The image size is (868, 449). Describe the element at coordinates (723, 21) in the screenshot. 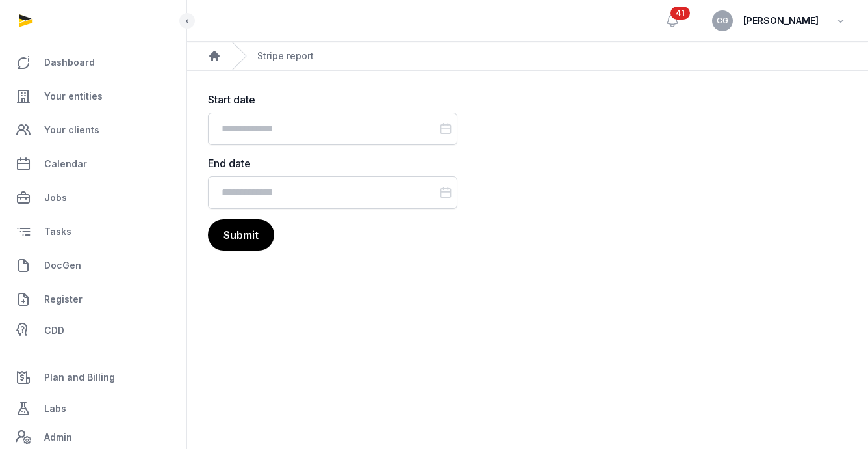

I see `span: CG` at that location.